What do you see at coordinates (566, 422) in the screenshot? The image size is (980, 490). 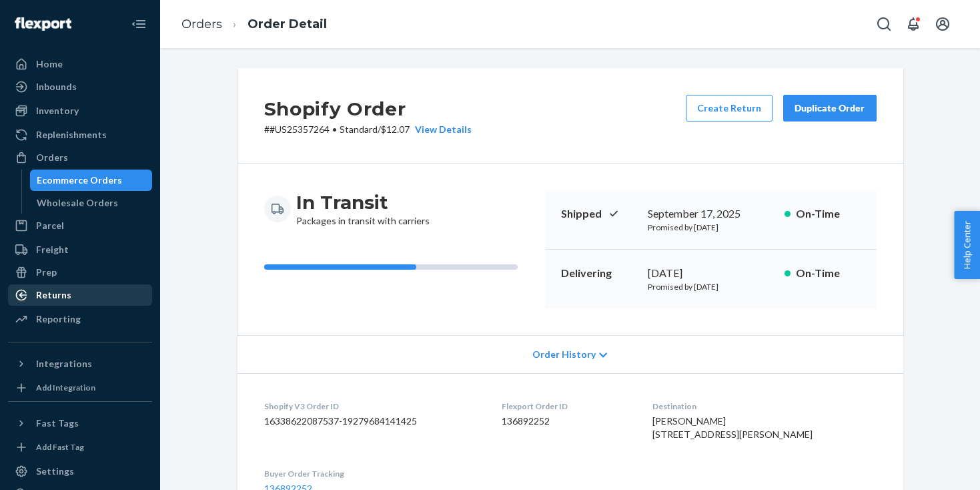 I see `dd: 136892252` at bounding box center [566, 422].